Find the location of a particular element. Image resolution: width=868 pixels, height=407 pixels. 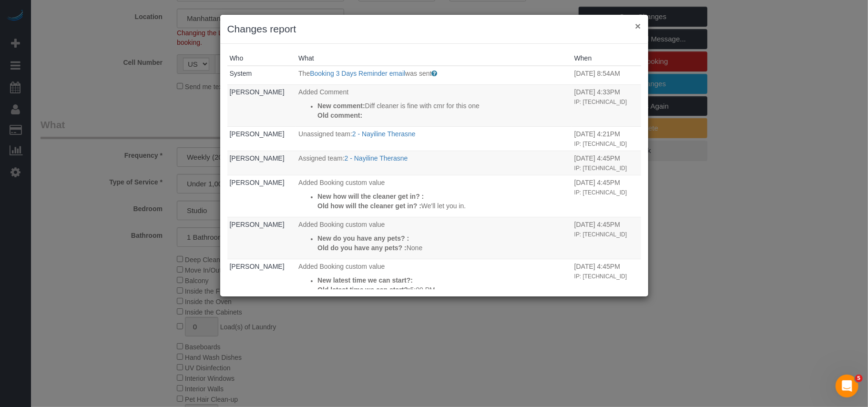

p: Diff cleaner is fine with cmr for this one is located at coordinates (443, 106).